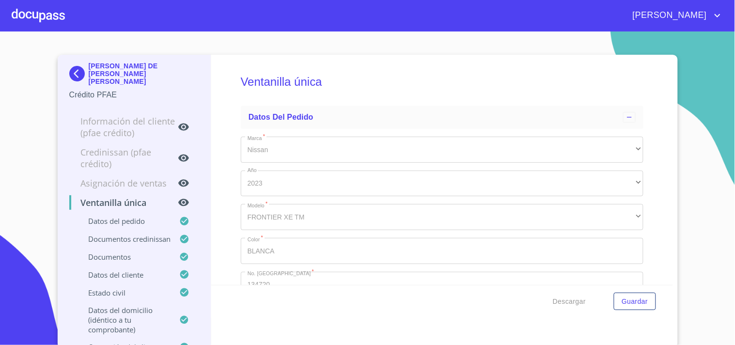 Image resolution: width=735 pixels, height=345 pixels. I want to click on p: Documentos CrediNissan, so click(125, 239).